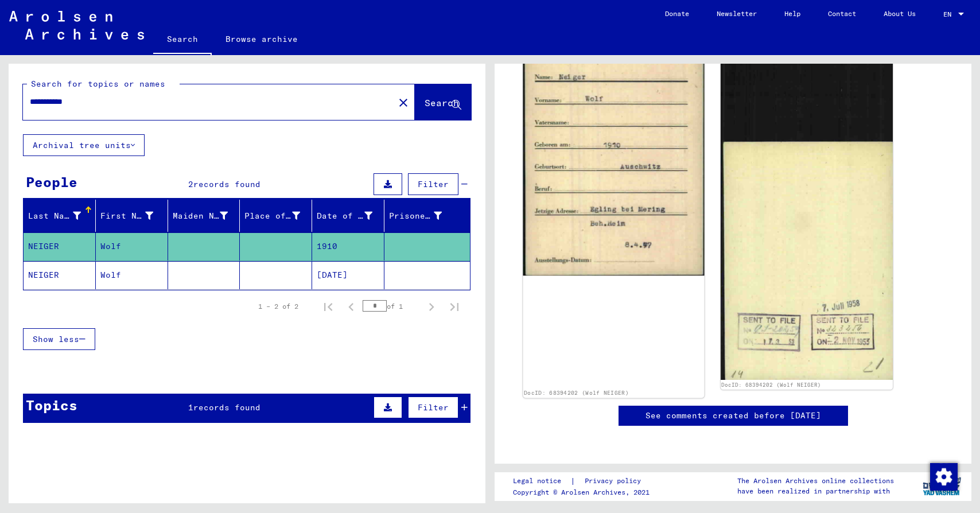  What do you see at coordinates (454, 306) in the screenshot?
I see `button: Last page` at bounding box center [454, 306].